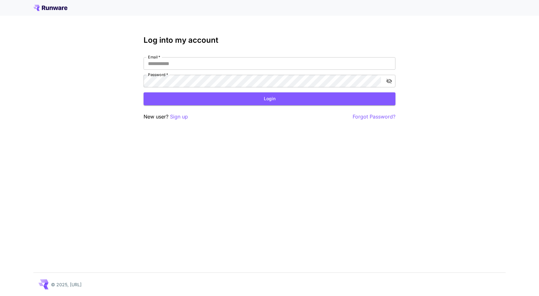 Image resolution: width=539 pixels, height=296 pixels. I want to click on p: Forgot Password?, so click(374, 117).